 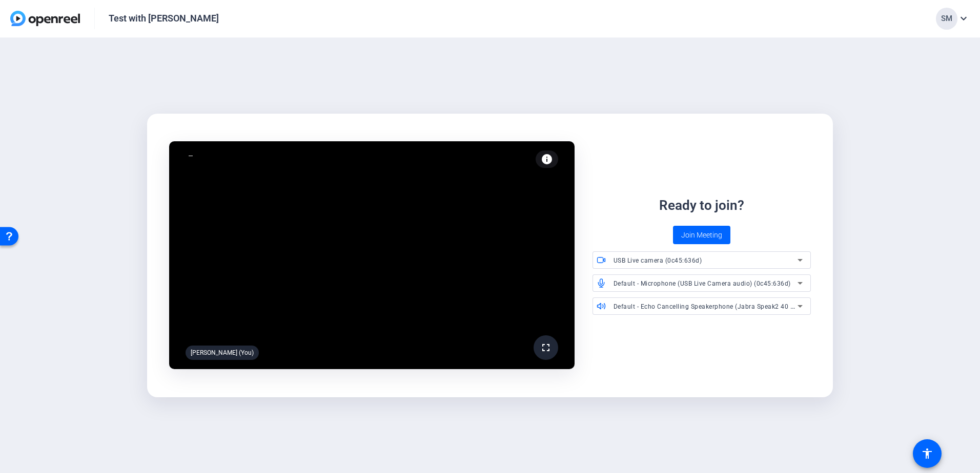 I want to click on button: Join Meeting, so click(x=701, y=235).